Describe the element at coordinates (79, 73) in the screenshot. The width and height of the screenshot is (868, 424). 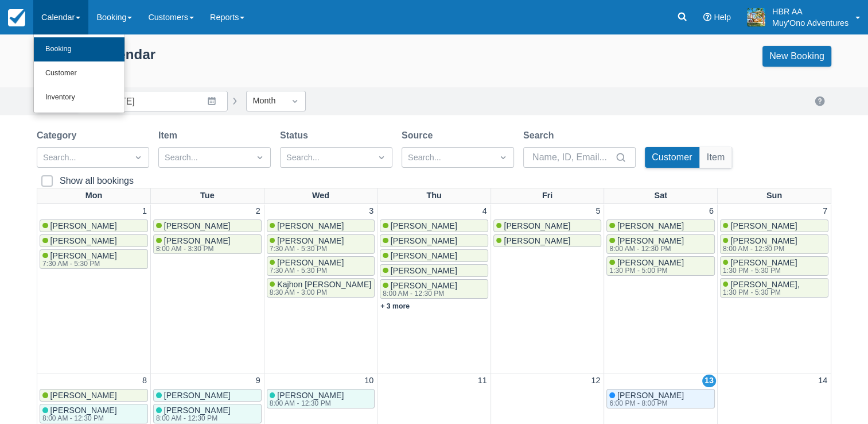
I see `ul: Calendar` at that location.